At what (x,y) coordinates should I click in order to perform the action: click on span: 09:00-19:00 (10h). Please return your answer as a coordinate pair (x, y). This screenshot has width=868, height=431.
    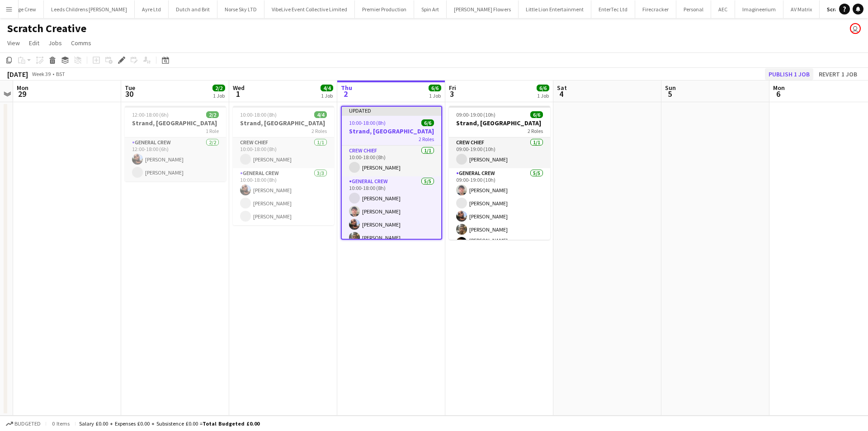
    Looking at the image, I should click on (476, 115).